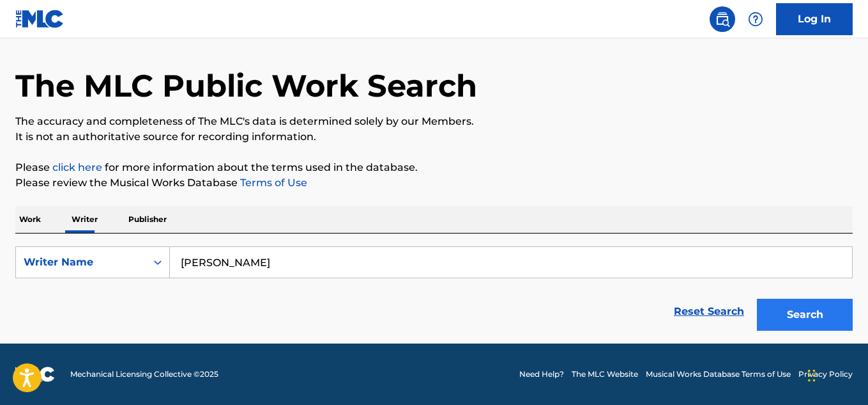 The image size is (868, 405). I want to click on a: Privacy Policy, so click(826, 374).